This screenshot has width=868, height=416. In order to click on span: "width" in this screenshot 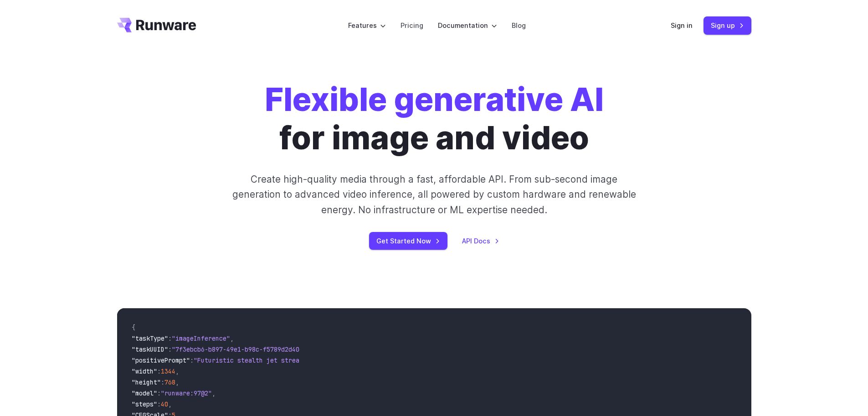, I will do `click(145, 371)`.